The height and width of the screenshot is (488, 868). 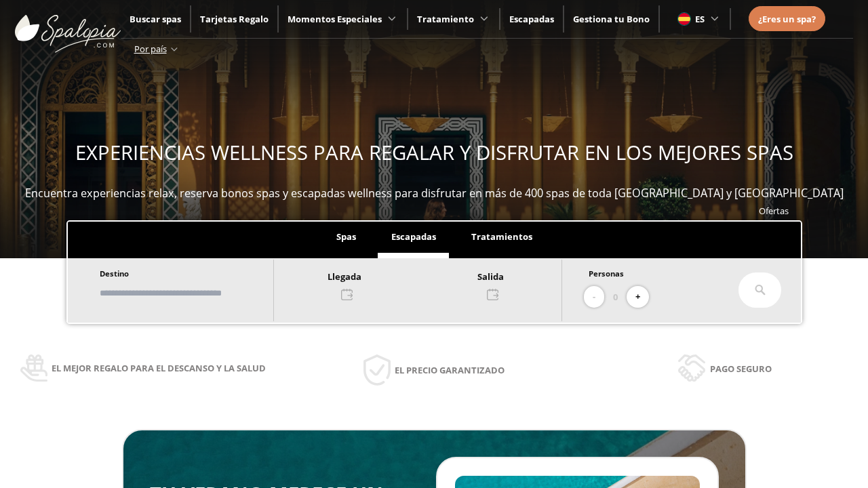 What do you see at coordinates (155, 19) in the screenshot?
I see `a: Buscar spas` at bounding box center [155, 19].